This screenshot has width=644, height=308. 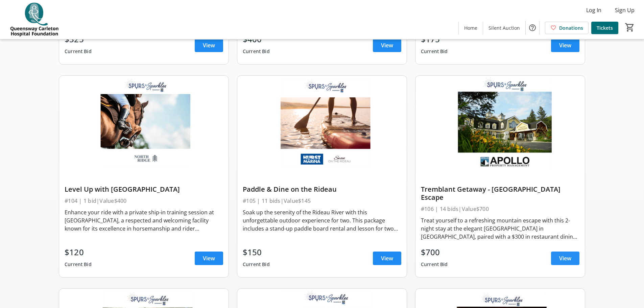 I want to click on div: #106 | 14 bids | Value $700, so click(x=500, y=209).